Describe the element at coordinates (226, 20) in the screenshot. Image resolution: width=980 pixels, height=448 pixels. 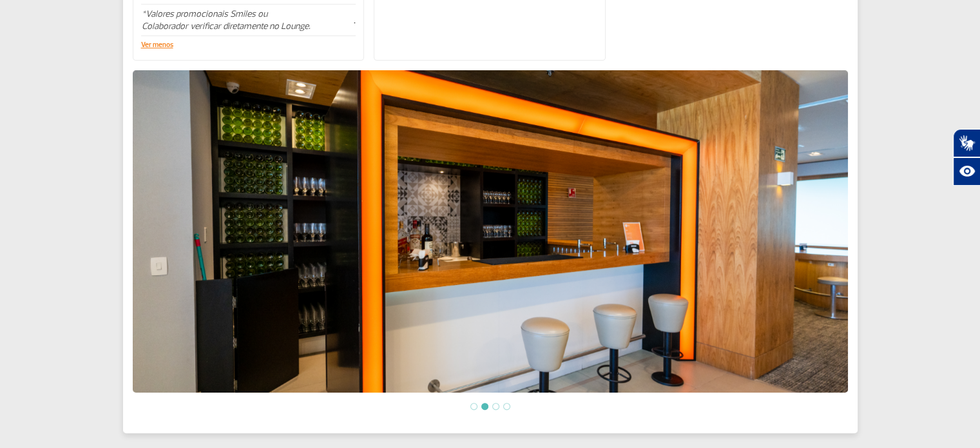
I see `em: *Valores promocionais Smiles ou Colaborador verificar diretamente no Lounge.` at that location.